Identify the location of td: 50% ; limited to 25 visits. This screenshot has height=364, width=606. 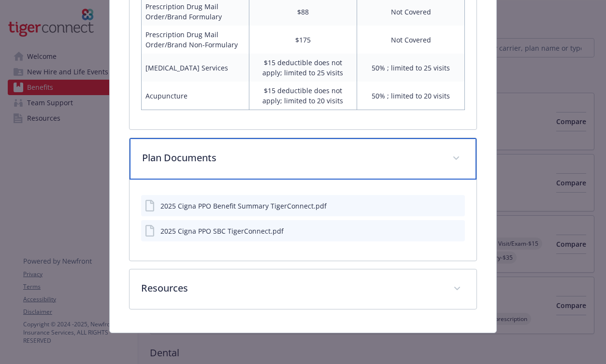
(411, 68).